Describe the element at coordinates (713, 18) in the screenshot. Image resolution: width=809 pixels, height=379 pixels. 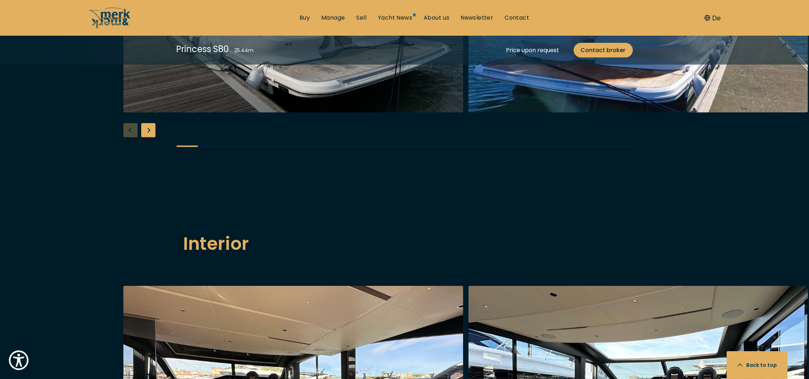
I see `button: De` at that location.